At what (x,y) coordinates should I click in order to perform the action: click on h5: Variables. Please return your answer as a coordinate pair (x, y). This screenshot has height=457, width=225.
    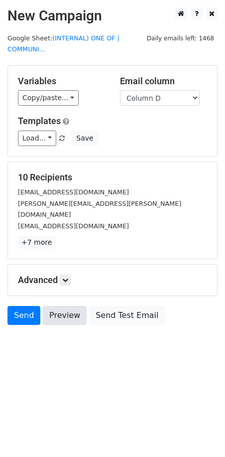
    Looking at the image, I should click on (61, 81).